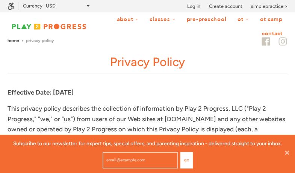  I want to click on a: simplepractice >, so click(269, 6).